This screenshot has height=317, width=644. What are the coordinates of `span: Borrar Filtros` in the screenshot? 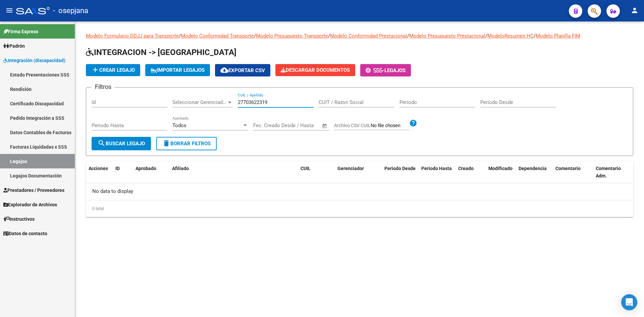 It's located at (186, 143).